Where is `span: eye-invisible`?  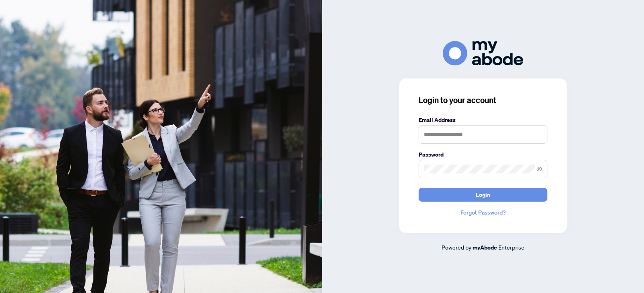
span: eye-invisible is located at coordinates (540, 169).